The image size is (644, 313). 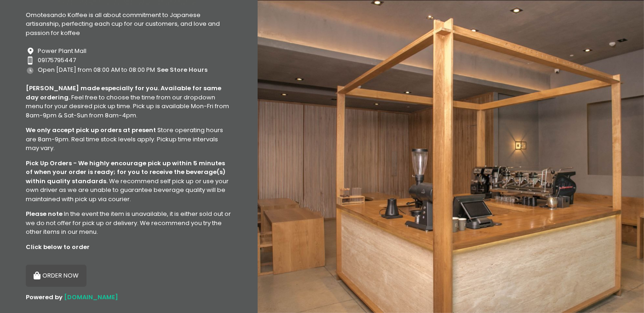 What do you see at coordinates (56, 276) in the screenshot?
I see `button: ORDER NOW` at bounding box center [56, 276].